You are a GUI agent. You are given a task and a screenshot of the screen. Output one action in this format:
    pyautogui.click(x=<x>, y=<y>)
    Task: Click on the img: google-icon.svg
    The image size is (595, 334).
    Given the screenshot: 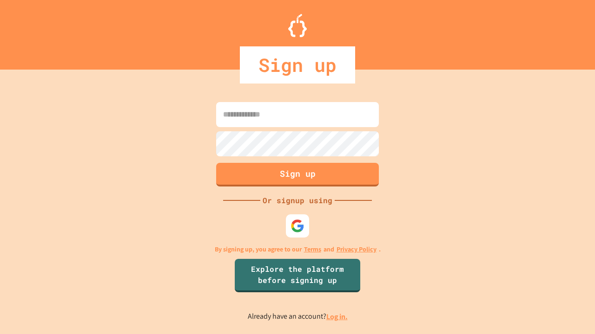 What is the action you would take?
    pyautogui.click(x=297, y=226)
    